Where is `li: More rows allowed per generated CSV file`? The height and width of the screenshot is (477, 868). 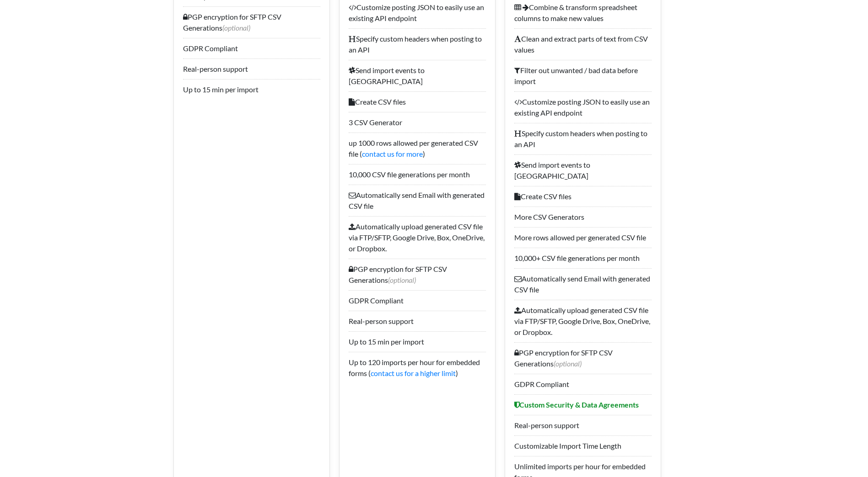 li: More rows allowed per generated CSV file is located at coordinates (583, 237).